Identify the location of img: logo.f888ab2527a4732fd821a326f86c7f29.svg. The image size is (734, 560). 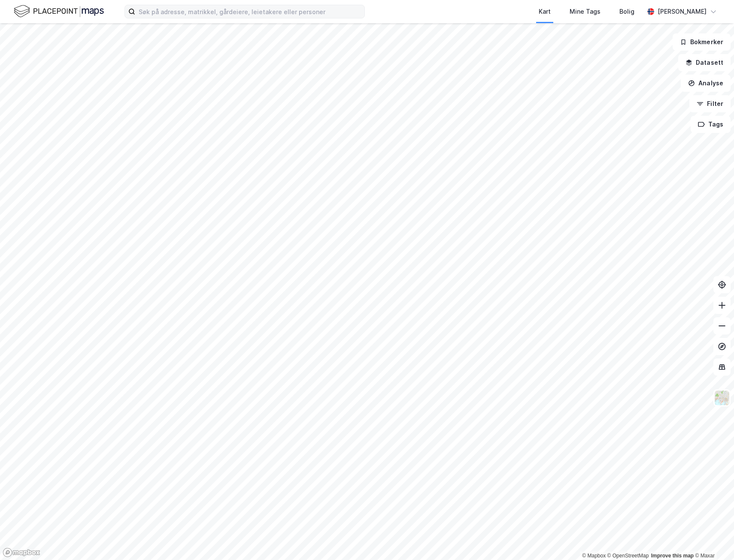
(58, 11).